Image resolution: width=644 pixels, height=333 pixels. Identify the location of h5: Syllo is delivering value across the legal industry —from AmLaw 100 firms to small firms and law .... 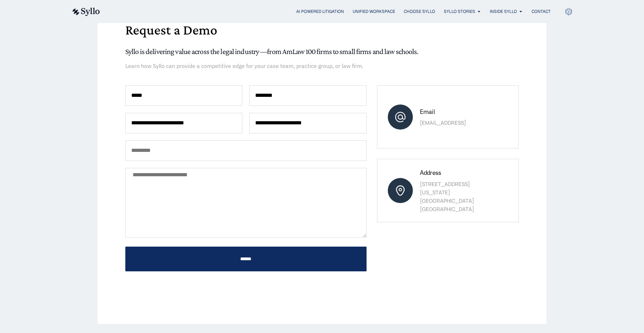
(322, 52).